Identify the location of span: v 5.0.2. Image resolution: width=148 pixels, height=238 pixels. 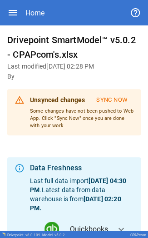
(60, 234).